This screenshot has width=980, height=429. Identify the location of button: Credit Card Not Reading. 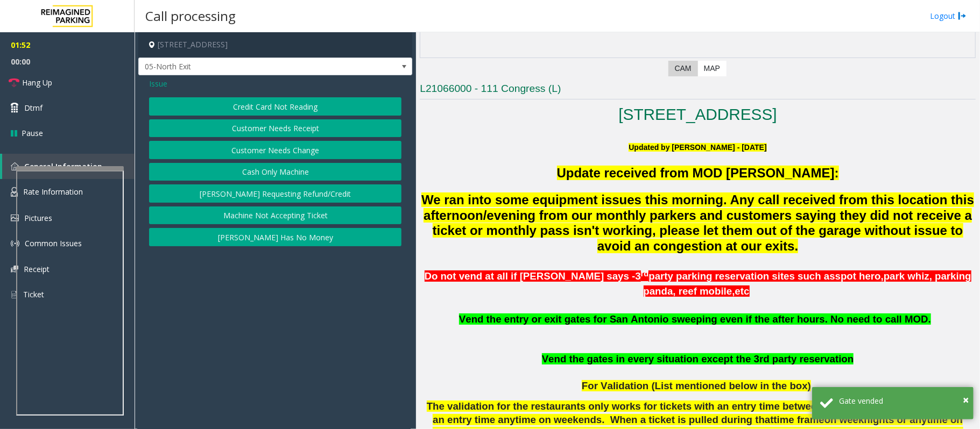
(275, 106).